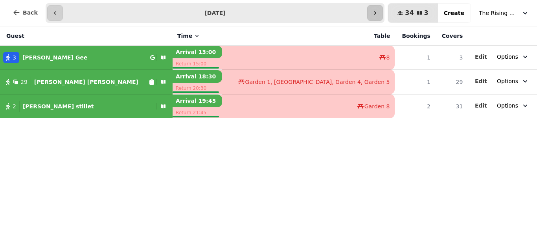 This screenshot has width=537, height=236. I want to click on span: Garden 8, so click(377, 106).